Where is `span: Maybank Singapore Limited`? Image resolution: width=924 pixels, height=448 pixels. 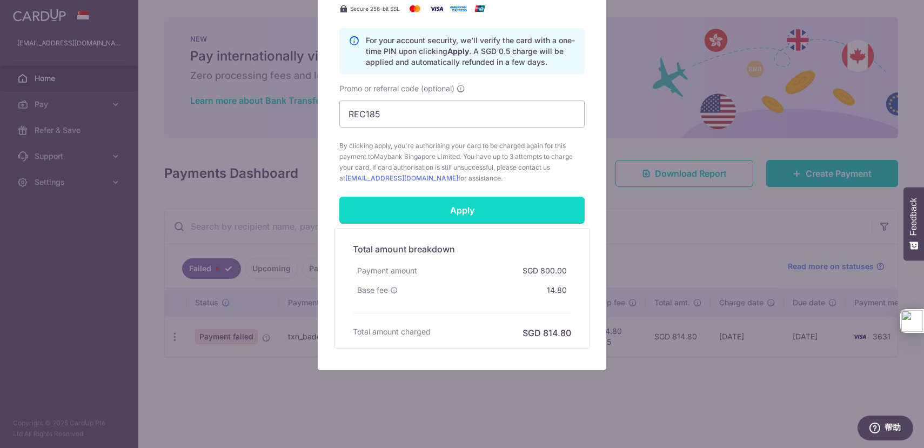 span: Maybank Singapore Limited is located at coordinates (417, 156).